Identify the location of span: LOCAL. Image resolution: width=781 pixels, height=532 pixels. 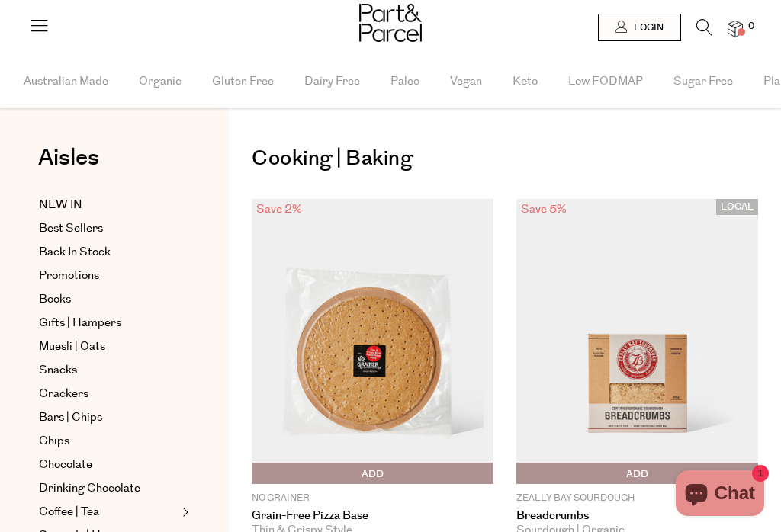
(737, 206).